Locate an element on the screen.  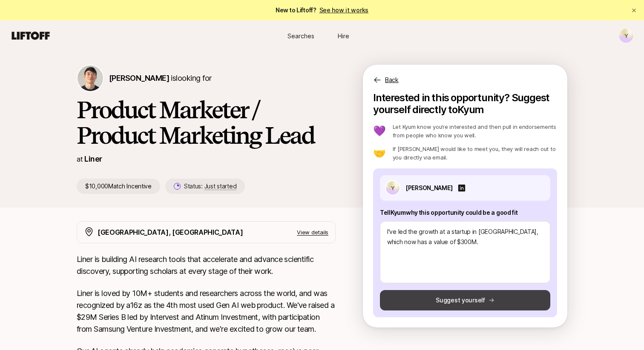
span: Hire is located at coordinates (343, 36).